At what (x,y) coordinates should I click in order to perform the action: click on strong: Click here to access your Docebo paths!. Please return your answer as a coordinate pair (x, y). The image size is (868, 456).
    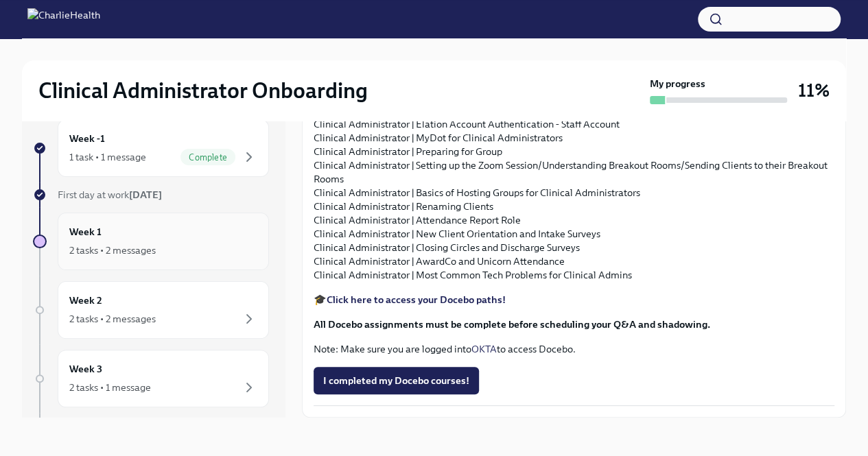
    Looking at the image, I should click on (416, 299).